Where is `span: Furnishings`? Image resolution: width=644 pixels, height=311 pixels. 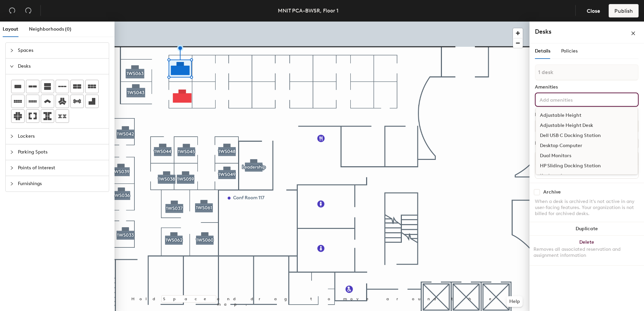
span: Furnishings is located at coordinates (61, 184).